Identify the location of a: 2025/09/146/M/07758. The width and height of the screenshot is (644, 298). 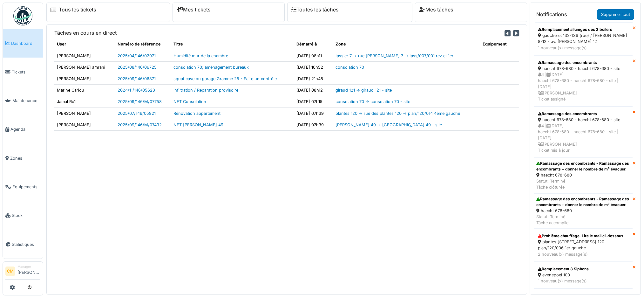
(140, 101).